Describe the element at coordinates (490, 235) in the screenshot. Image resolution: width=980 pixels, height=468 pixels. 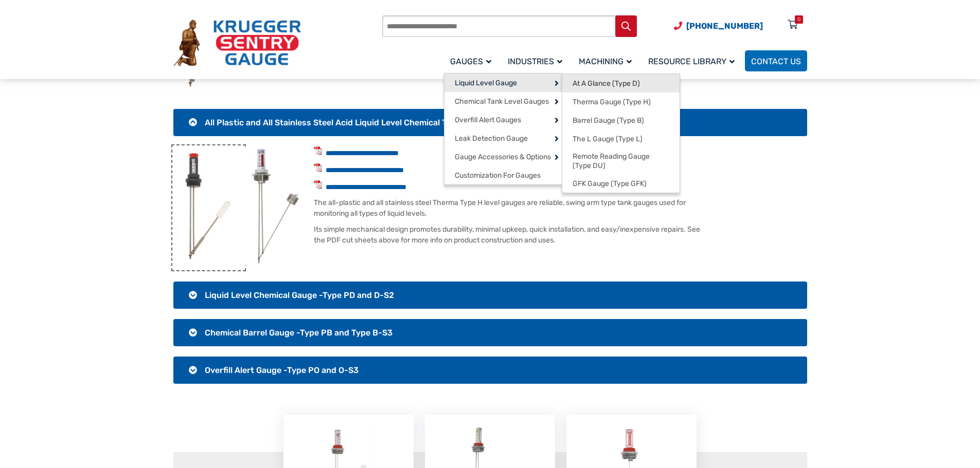
I see `p: Its simple mechanical design promotes durability, minimal upkeep, quick installation, and easy/in...` at that location.